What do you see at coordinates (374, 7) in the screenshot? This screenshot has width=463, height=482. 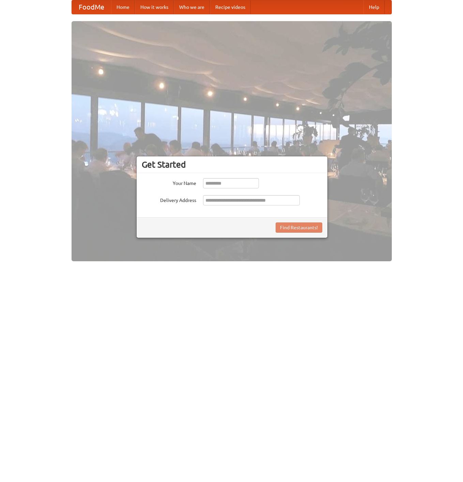 I see `a: Help` at bounding box center [374, 7].